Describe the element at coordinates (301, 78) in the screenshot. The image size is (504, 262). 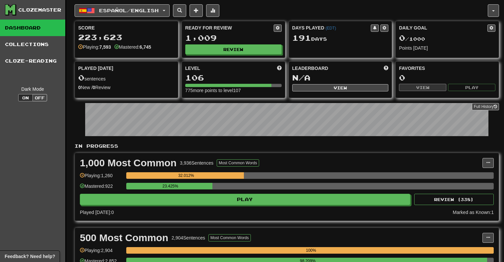
I see `span: N/A` at that location.